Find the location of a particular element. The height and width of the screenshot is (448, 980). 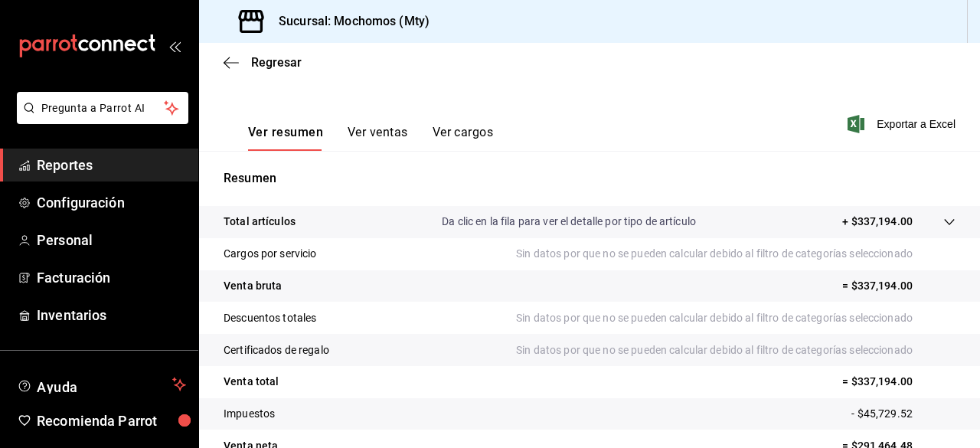

button: Ver resumen is located at coordinates (286, 138).